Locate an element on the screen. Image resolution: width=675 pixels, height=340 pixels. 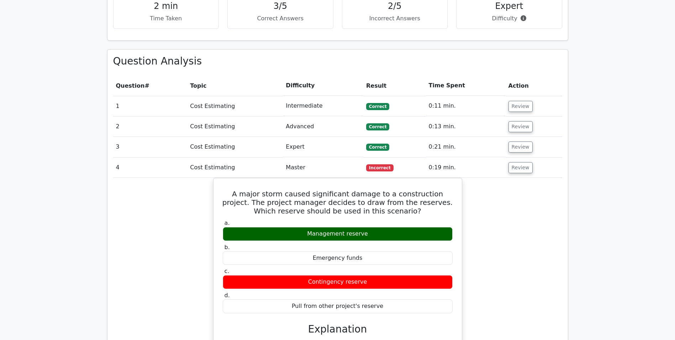
span: Incorrect is located at coordinates (380, 168).